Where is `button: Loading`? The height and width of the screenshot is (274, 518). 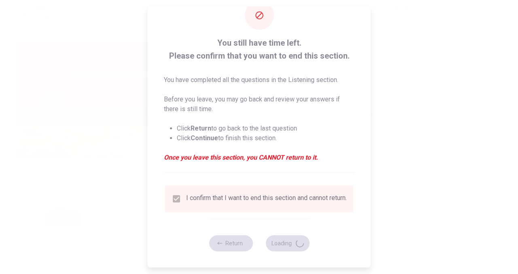
button: Loading is located at coordinates (287, 244).